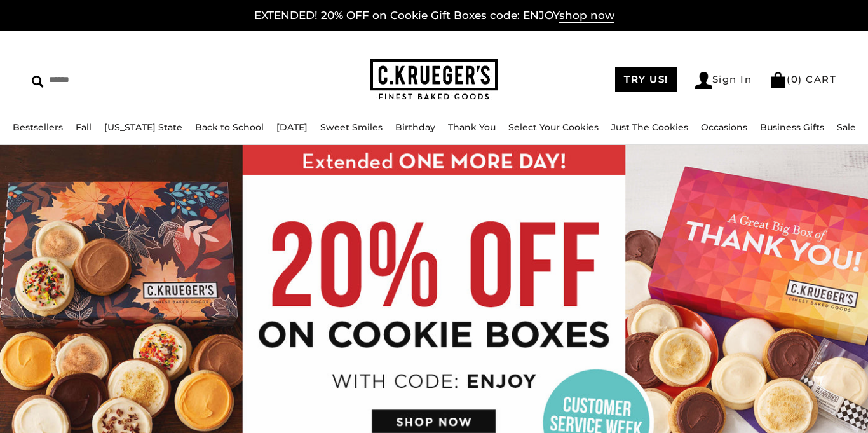 The height and width of the screenshot is (433, 868). I want to click on a: Occasions, so click(724, 127).